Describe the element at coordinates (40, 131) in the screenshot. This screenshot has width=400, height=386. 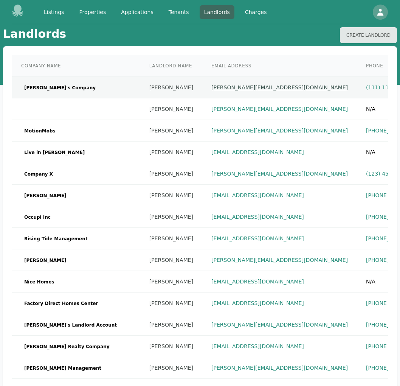
I see `span: MotionMobs` at that location.